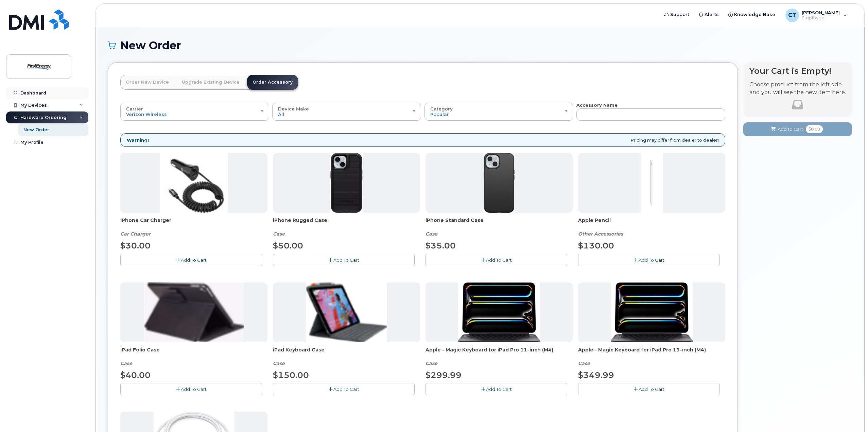  I want to click on button: Device Make All, so click(346, 111).